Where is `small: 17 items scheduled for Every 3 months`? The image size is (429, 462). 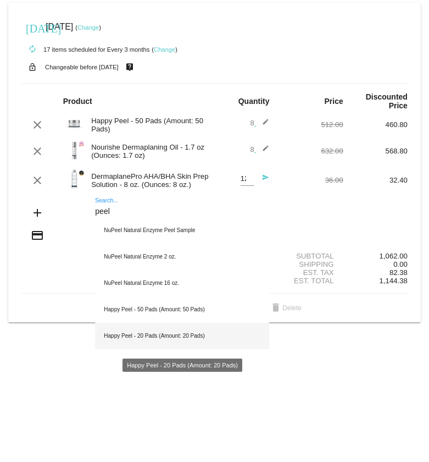 small: 17 items scheduled for Every 3 months is located at coordinates (85, 49).